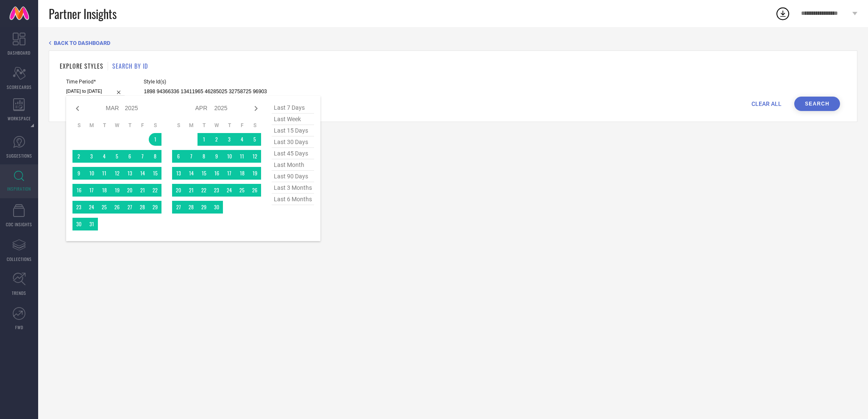  Describe the element at coordinates (191, 190) in the screenshot. I see `td: Mon Apr 21 2025` at that location.